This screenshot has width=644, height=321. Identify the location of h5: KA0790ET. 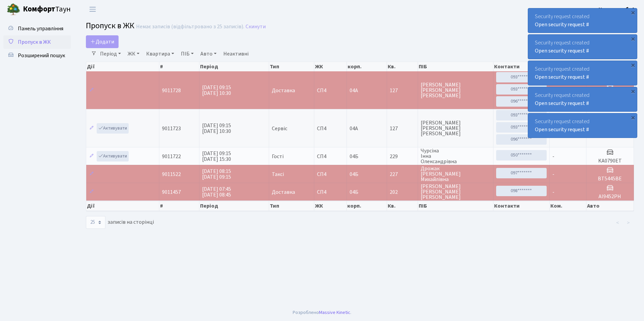
(610, 161).